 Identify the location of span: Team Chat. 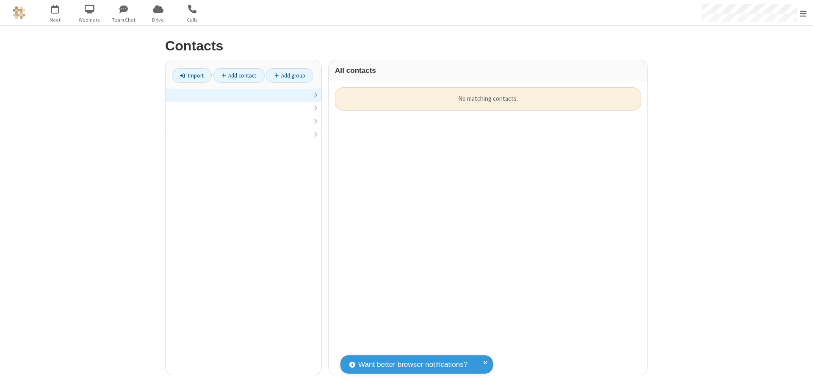
(124, 20).